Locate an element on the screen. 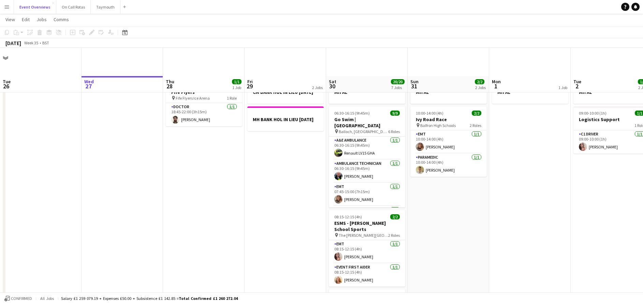 This screenshot has height=304, width=643. span: 27 is located at coordinates (88, 86).